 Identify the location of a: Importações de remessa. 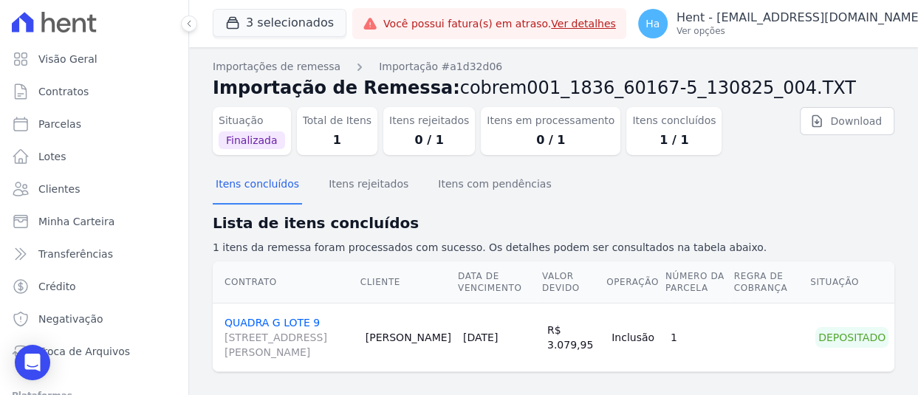
(276, 66).